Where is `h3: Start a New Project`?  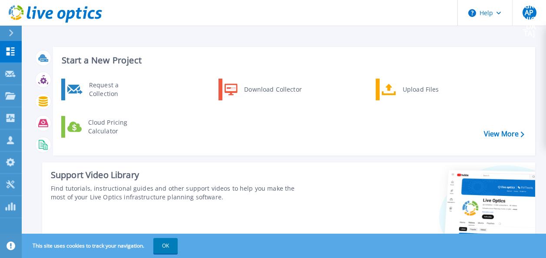
h3: Start a New Project is located at coordinates (292, 60).